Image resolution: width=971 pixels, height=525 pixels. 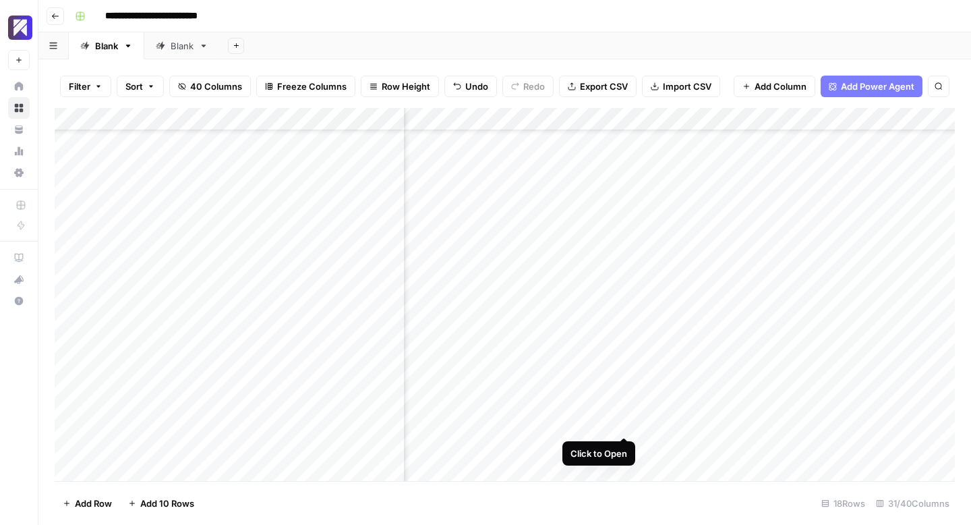 I want to click on button: Add 10 Rows, so click(x=161, y=503).